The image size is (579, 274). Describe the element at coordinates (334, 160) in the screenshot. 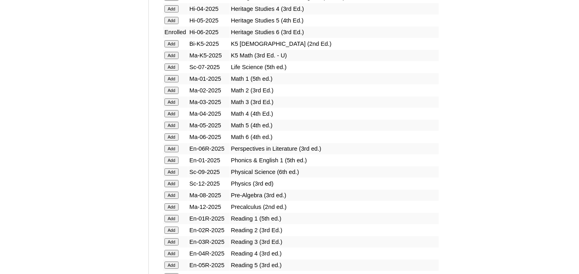

I see `td: Phonics & English 1 (5th ed.)` at that location.